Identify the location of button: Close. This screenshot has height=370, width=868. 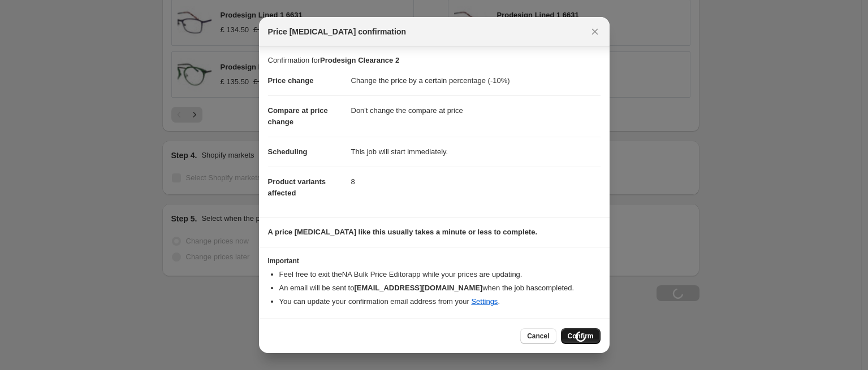
(595, 32).